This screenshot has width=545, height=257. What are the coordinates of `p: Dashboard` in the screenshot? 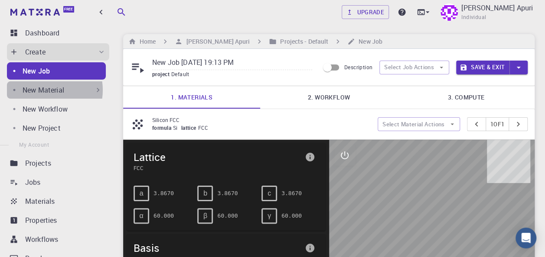 It's located at (42, 33).